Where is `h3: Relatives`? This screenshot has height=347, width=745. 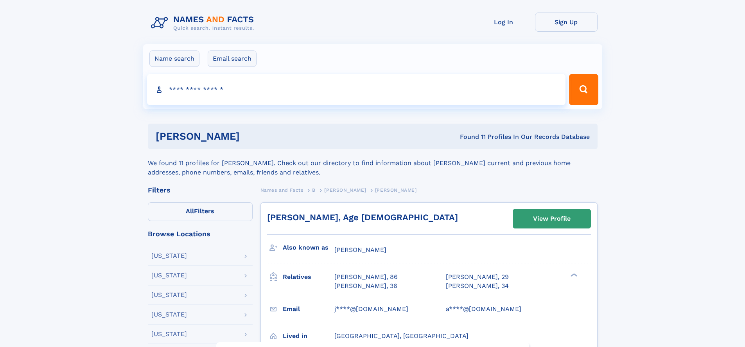 h3: Relatives is located at coordinates (309, 277).